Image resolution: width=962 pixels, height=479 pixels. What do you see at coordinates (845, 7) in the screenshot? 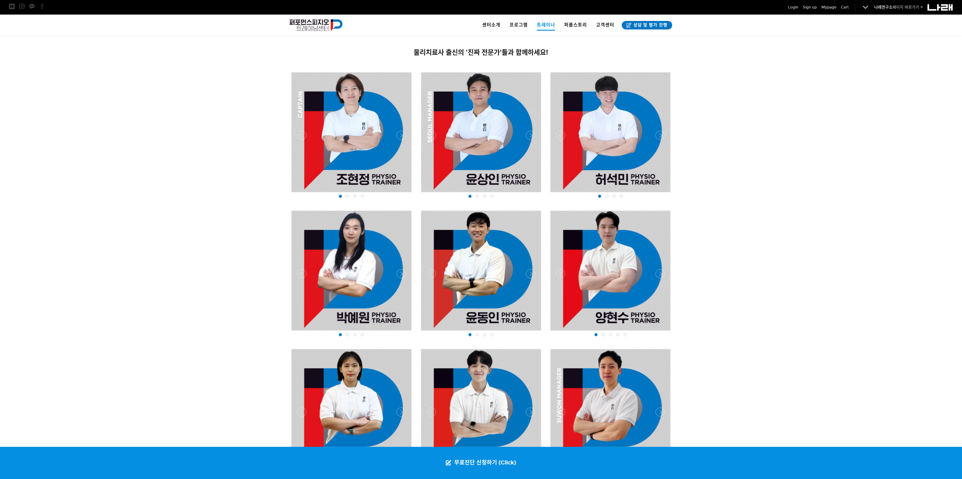
I see `span: Cart` at bounding box center [845, 7].